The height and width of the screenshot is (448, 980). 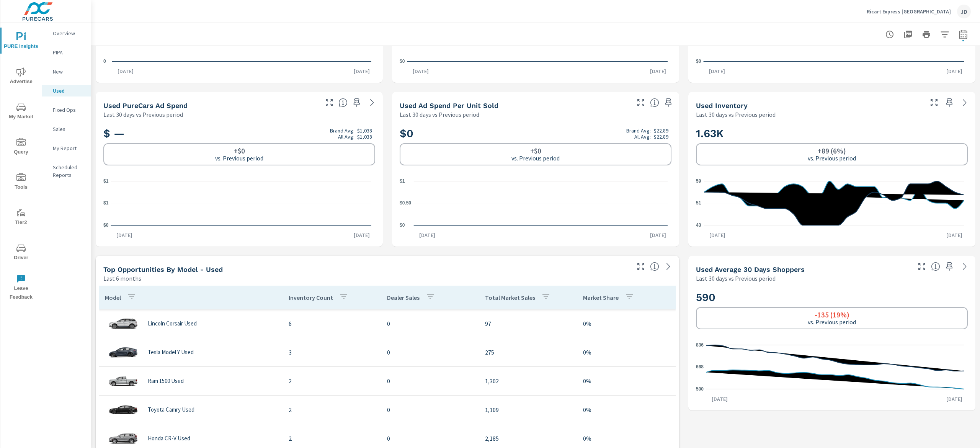 I want to click on div: Overview, so click(x=66, y=34).